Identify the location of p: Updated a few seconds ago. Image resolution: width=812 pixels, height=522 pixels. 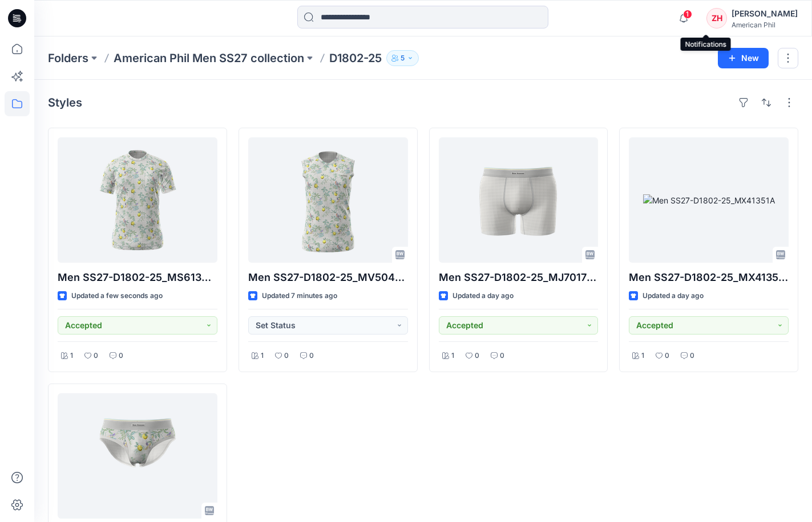
(117, 296).